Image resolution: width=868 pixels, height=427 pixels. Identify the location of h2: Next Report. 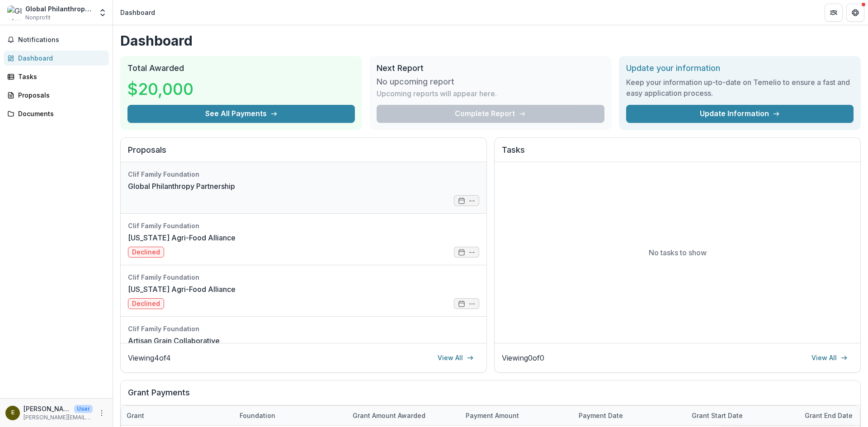
(490, 68).